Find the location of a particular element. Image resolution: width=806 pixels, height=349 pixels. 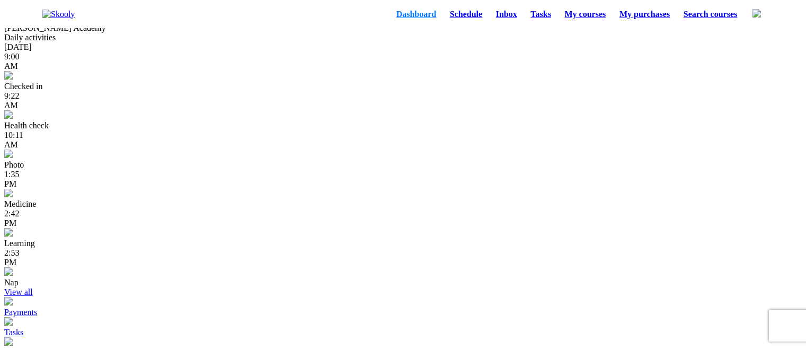

div: 2:42 is located at coordinates (403, 218).